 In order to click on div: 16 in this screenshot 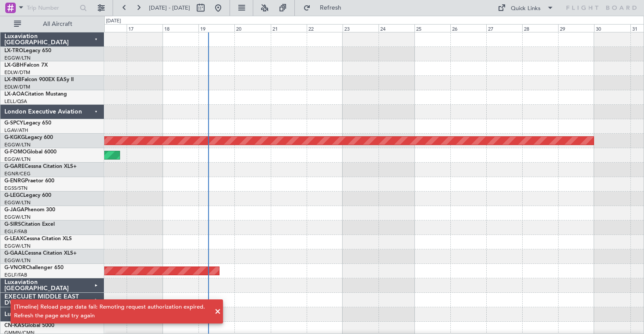, I will do `click(108, 28)`.